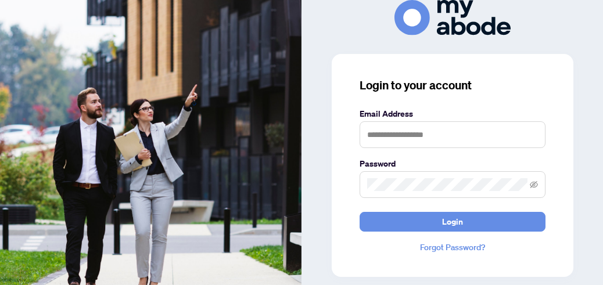 The width and height of the screenshot is (603, 285). Describe the element at coordinates (452, 222) in the screenshot. I see `span: Login` at that location.